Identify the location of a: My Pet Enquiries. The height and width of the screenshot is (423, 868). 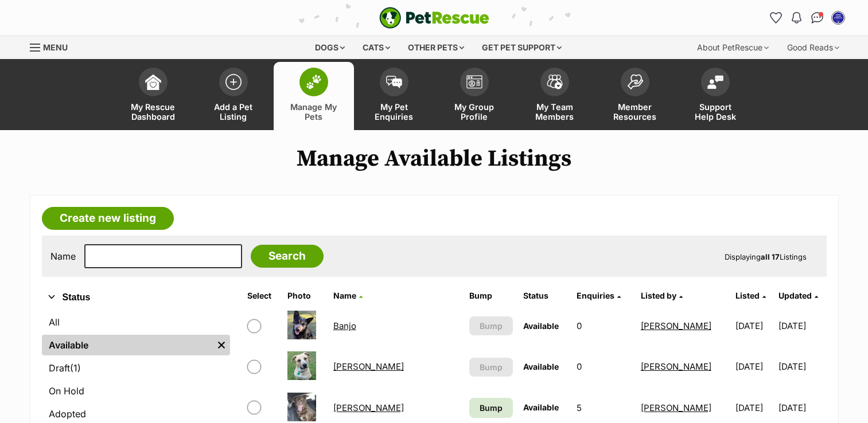
(394, 96).